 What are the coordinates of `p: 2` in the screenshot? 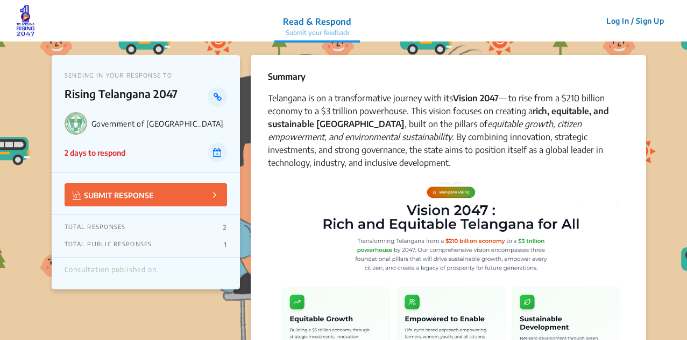 It's located at (224, 227).